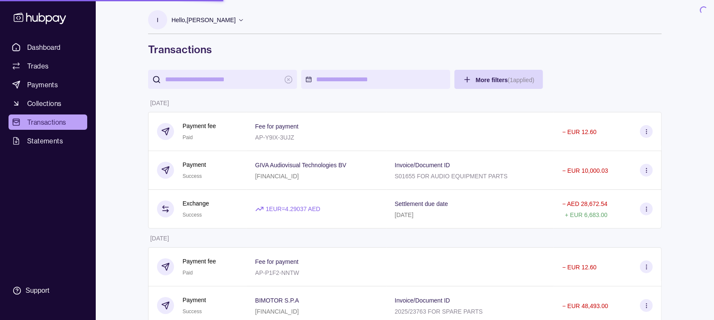  What do you see at coordinates (48, 103) in the screenshot?
I see `a: Collections` at bounding box center [48, 103].